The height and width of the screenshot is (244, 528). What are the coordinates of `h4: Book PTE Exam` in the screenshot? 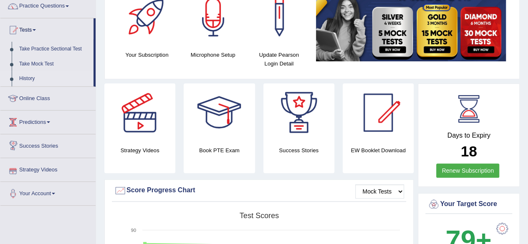 It's located at (219, 150).